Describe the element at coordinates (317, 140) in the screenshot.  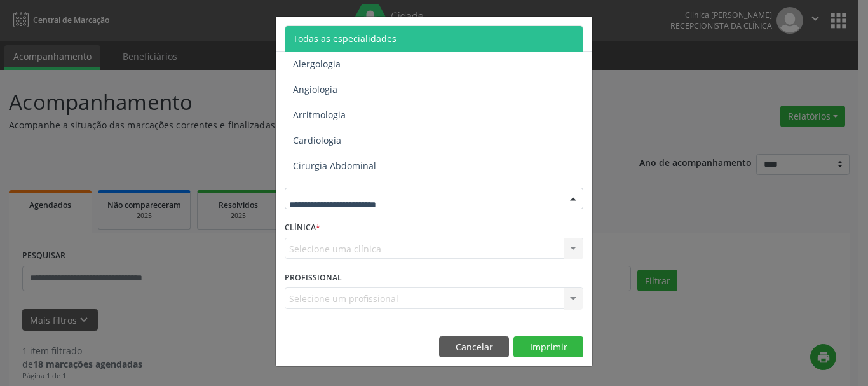
I see `span: Cardiologia` at that location.